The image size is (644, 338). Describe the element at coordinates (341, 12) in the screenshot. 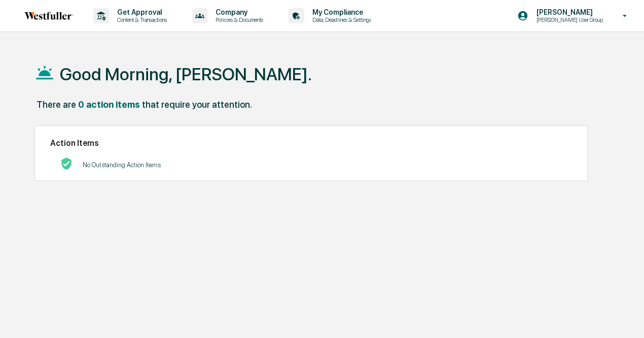

I see `p: My Compliance` at that location.